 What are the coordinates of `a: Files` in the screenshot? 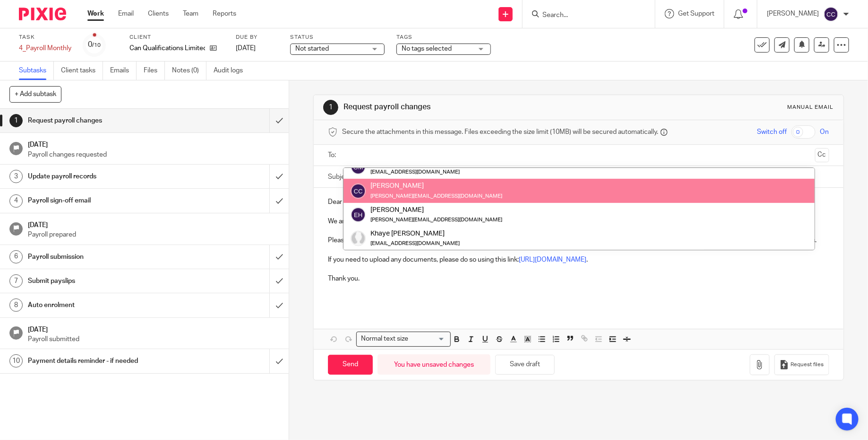 It's located at (154, 71).